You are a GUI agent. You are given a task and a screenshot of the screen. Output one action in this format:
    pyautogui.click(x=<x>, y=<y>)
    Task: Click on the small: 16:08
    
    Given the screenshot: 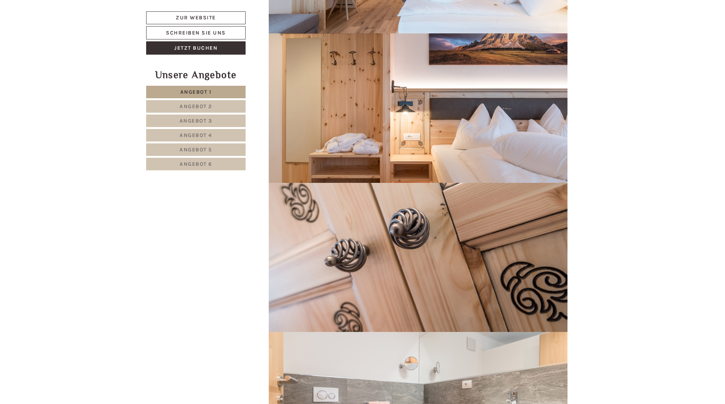 What is the action you would take?
    pyautogui.click(x=67, y=39)
    